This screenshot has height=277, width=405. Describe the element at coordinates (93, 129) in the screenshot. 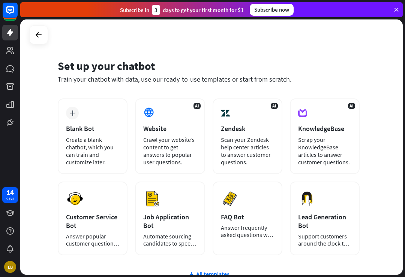

I see `div: Blank Bot` at that location.